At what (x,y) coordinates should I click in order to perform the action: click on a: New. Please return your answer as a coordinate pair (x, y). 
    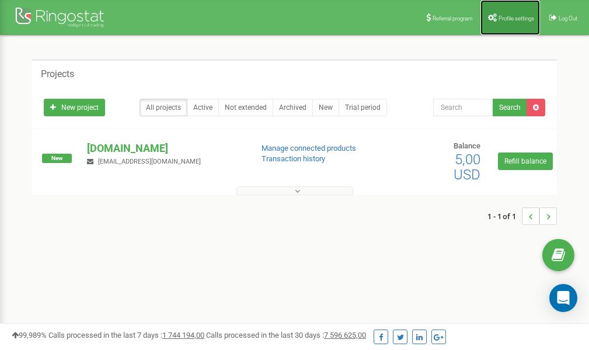
    Looking at the image, I should click on (326, 107).